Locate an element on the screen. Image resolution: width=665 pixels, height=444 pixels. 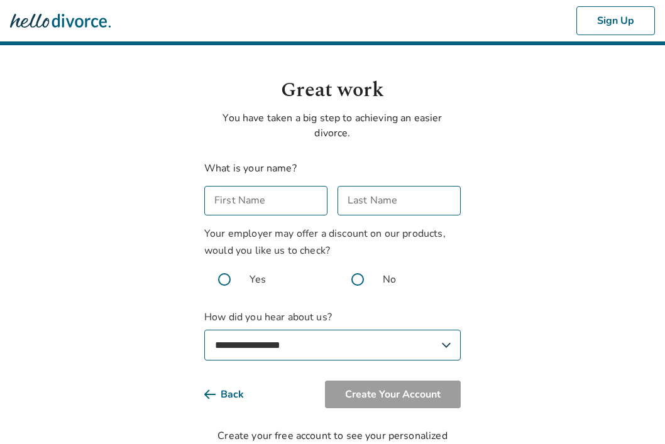
label: How did you hear about us? is located at coordinates (332, 335).